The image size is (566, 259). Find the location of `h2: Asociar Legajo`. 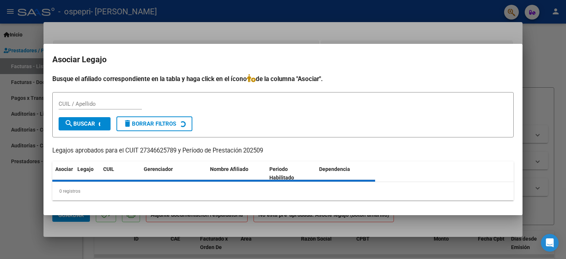

h2: Asociar Legajo is located at coordinates (283, 60).